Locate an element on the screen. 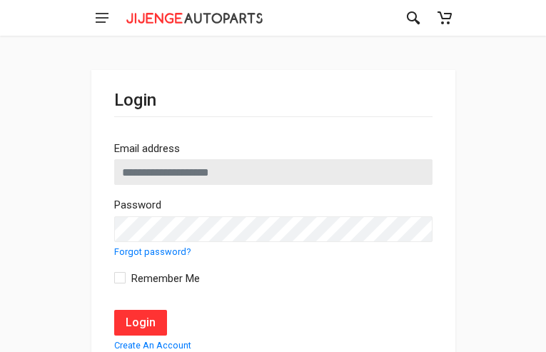 The height and width of the screenshot is (352, 546). h3: Login is located at coordinates (273, 103).